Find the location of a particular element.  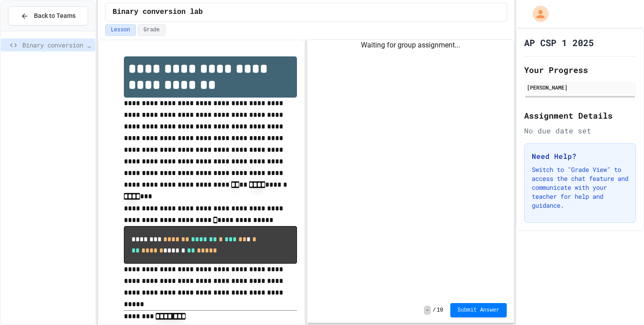

span: 10 is located at coordinates (440, 310).